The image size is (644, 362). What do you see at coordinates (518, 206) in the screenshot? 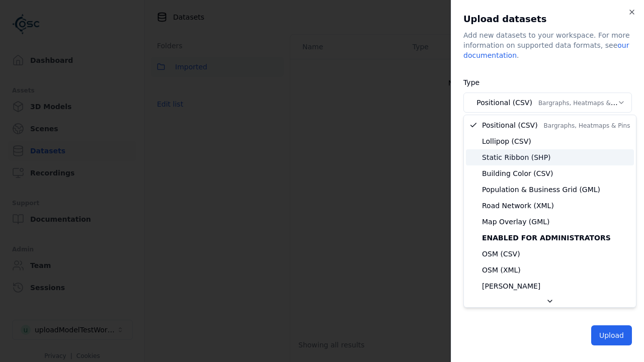
I see `span: Road Network (XML)` at bounding box center [518, 206].